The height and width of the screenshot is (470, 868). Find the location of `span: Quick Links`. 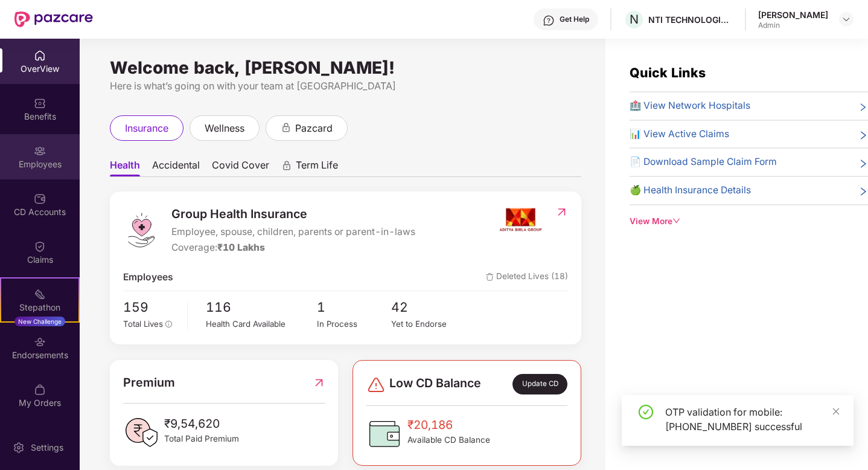

span: Quick Links is located at coordinates (668, 72).